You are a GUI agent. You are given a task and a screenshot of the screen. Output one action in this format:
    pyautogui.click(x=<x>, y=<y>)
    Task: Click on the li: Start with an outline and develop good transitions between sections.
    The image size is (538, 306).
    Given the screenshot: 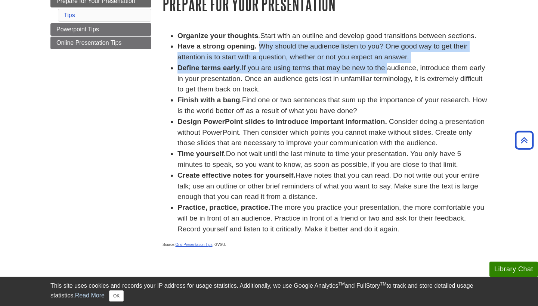 What is the action you would take?
    pyautogui.click(x=332, y=36)
    